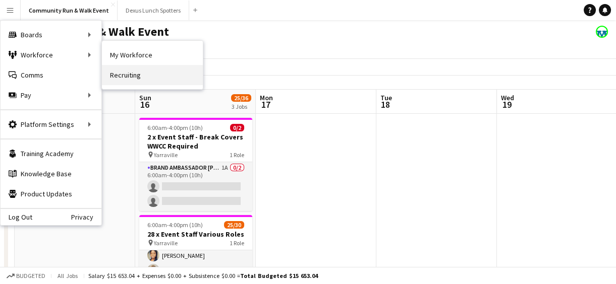 This screenshot has height=284, width=616. What do you see at coordinates (152, 55) in the screenshot?
I see `a: My Workforce` at bounding box center [152, 55].